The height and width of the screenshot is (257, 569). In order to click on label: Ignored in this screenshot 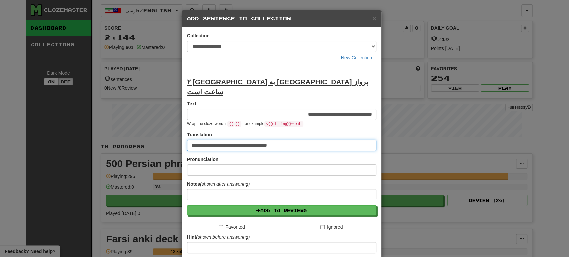, I will do `click(331, 227)`.